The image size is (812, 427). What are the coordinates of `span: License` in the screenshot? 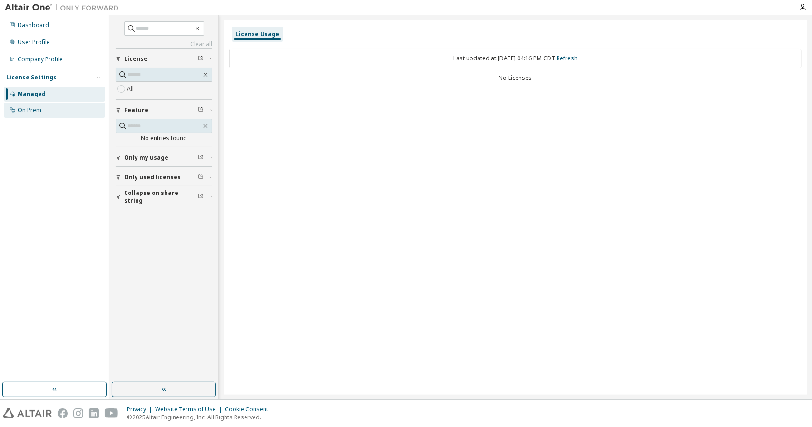 It's located at (136, 59).